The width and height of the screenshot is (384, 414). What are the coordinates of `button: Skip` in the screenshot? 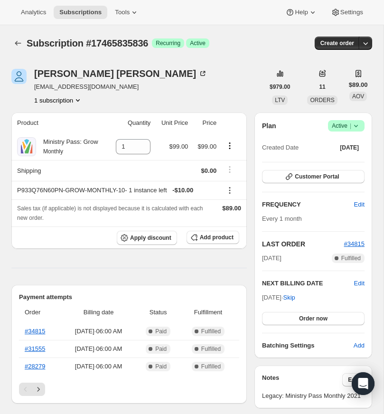 It's located at (289, 298).